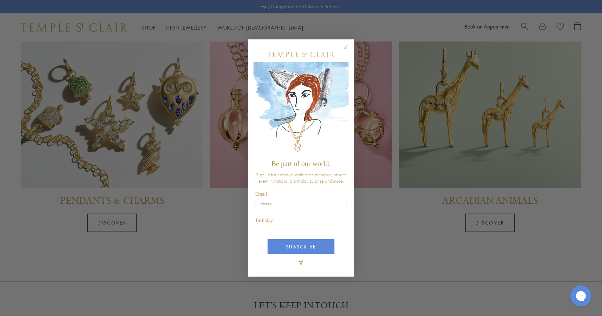 The height and width of the screenshot is (316, 602). Describe the element at coordinates (264, 220) in the screenshot. I see `span: Birthday` at that location.